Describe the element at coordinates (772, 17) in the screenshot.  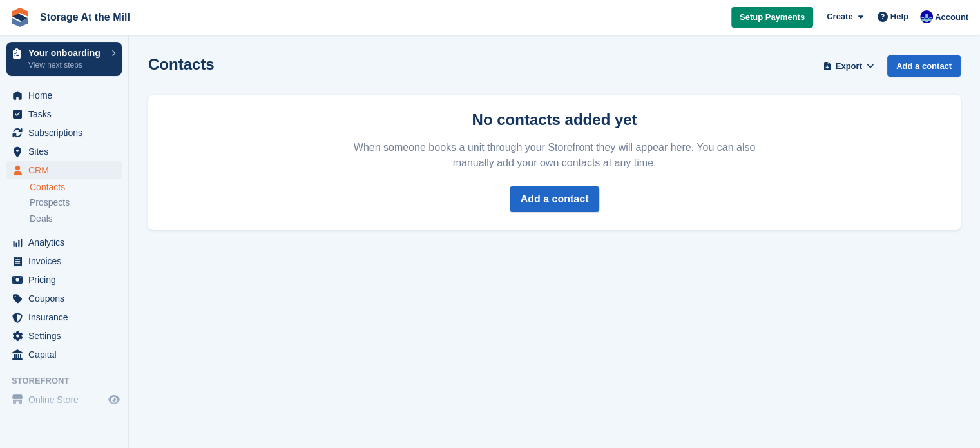
I see `a: Setup Payments` at that location.